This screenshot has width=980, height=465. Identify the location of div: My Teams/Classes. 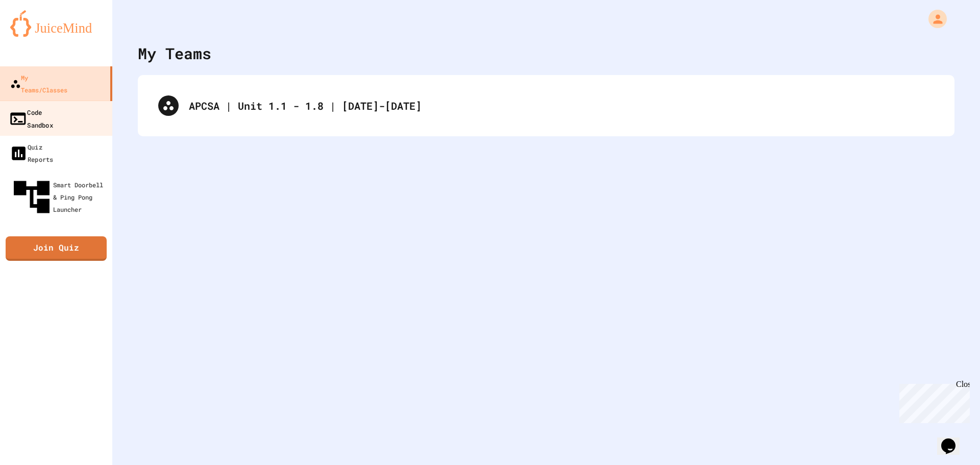
(39, 84).